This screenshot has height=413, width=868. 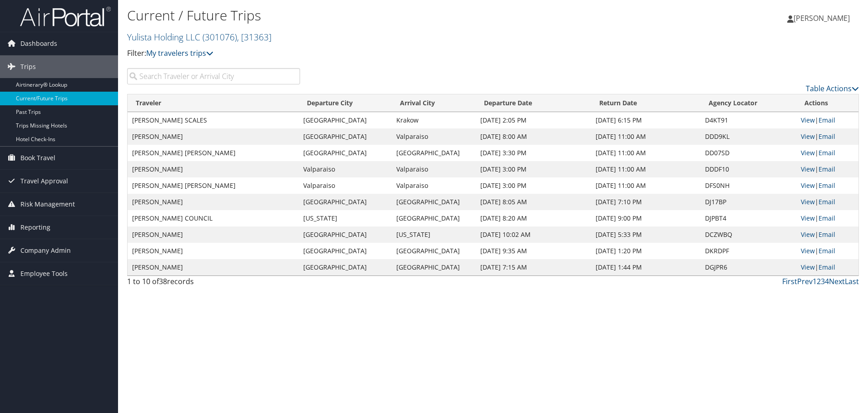 I want to click on td: DDD9KL, so click(x=748, y=136).